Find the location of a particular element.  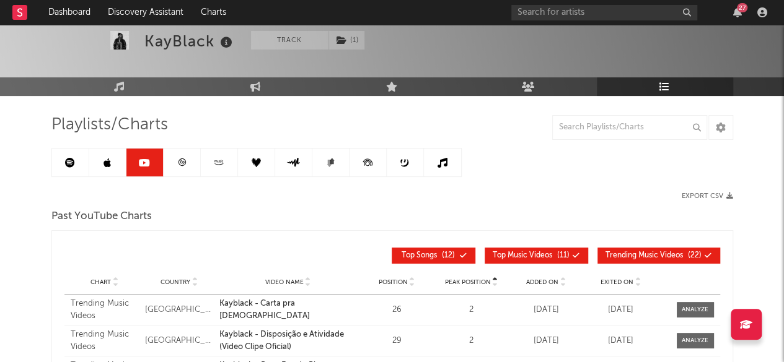

a: Kayblack - Disposição e Atividade (Video Clipe Oficial) is located at coordinates (287, 341).